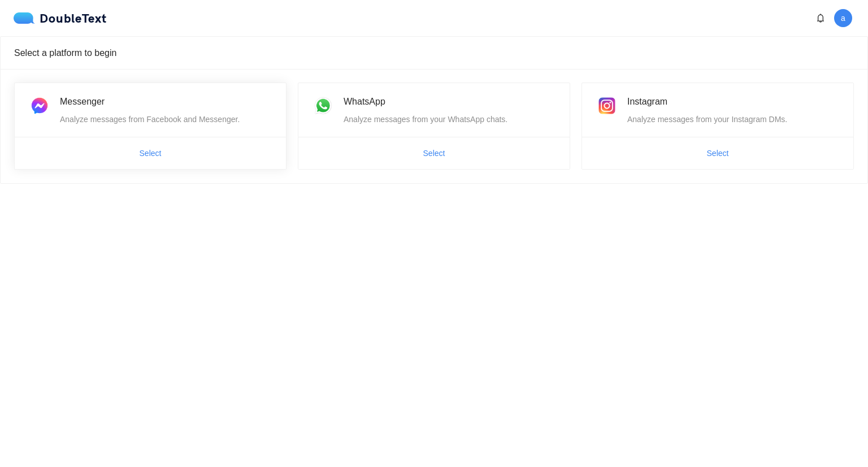 The width and height of the screenshot is (868, 467). I want to click on span: Instagram, so click(647, 101).